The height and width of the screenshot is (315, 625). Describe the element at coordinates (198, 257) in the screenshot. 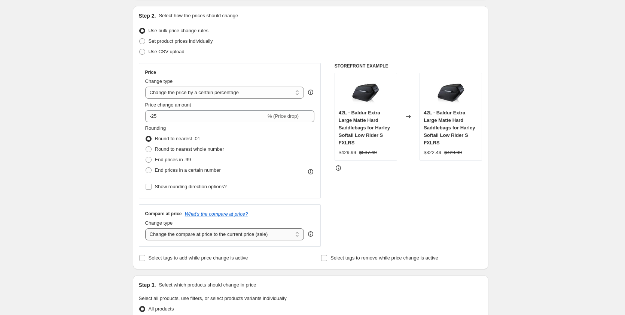

I see `span: Select tags to add while price change is active` at that location.